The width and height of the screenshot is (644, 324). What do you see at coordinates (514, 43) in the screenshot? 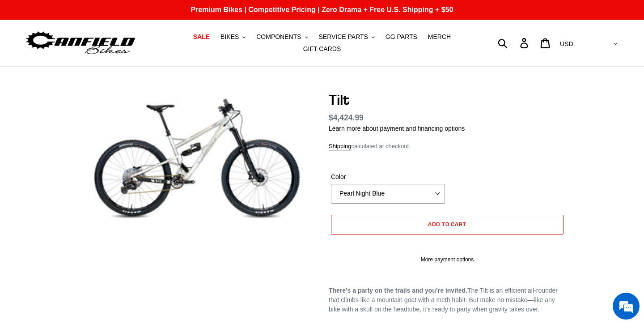
I see `input: Search` at bounding box center [514, 43].